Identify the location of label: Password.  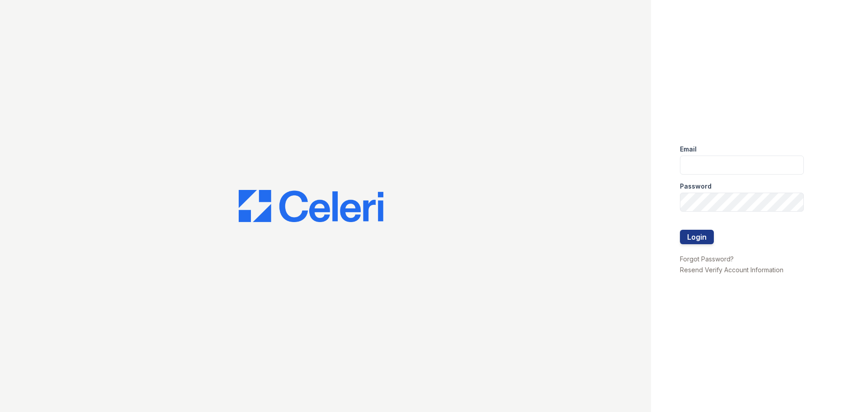
(695, 186).